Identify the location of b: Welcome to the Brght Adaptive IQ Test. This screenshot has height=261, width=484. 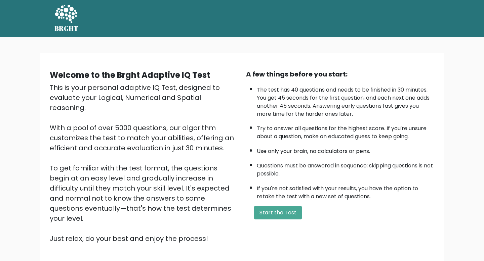
(130, 75).